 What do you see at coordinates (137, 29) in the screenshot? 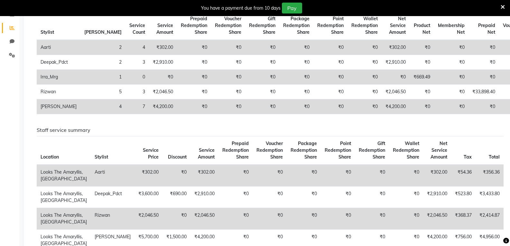
I see `span: Service Count` at bounding box center [137, 29].